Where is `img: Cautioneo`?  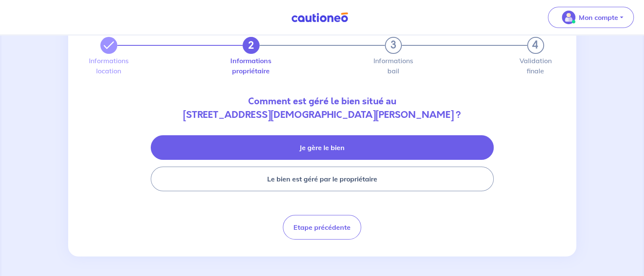 img: Cautioneo is located at coordinates (320, 17).